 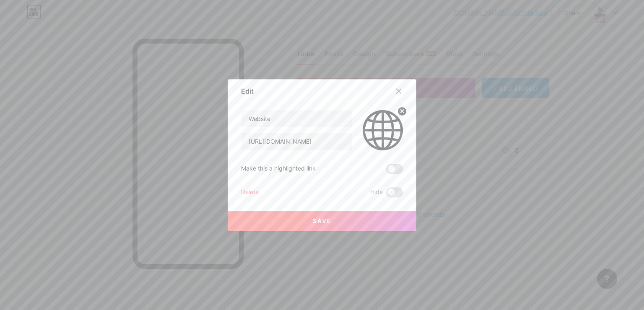 I want to click on div: Edit, so click(x=248, y=91).